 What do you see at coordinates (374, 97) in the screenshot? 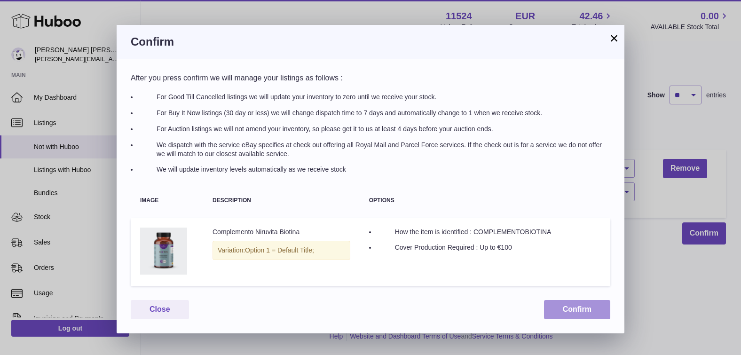
I see `li: For Good Till Cancelled listings we will update your inventory to zero until we receive your stock.` at bounding box center [374, 97].